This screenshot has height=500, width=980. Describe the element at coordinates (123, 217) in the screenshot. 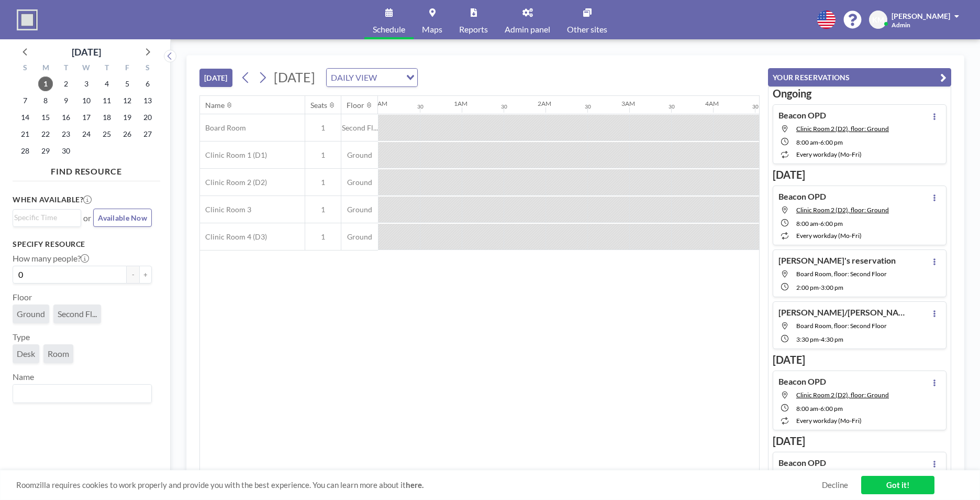

I see `span: Available Now` at that location.